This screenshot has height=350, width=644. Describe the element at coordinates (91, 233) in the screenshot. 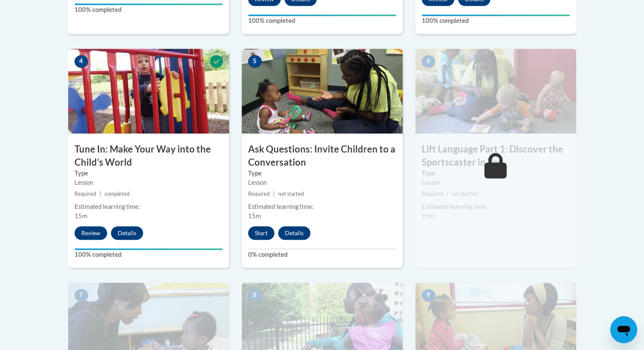

I see `button: Review` at that location.